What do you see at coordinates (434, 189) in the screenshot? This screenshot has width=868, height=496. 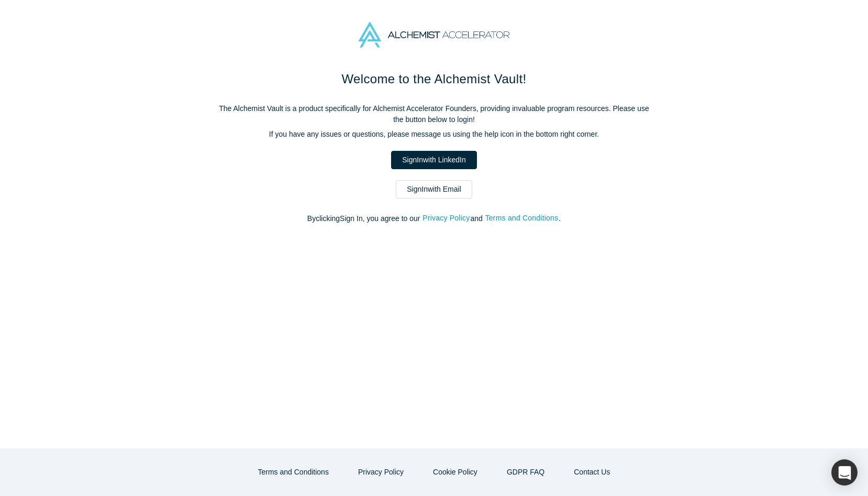 I see `a: SignInwith Email` at bounding box center [434, 189].